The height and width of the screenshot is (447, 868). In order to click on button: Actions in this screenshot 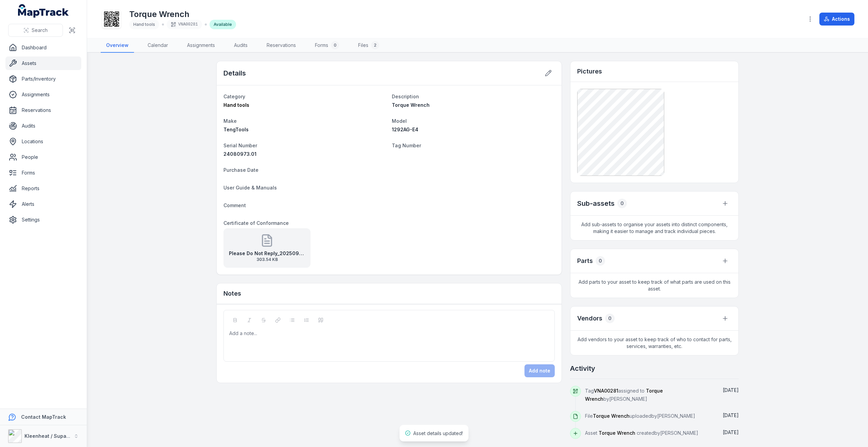, I will do `click(836, 19)`.